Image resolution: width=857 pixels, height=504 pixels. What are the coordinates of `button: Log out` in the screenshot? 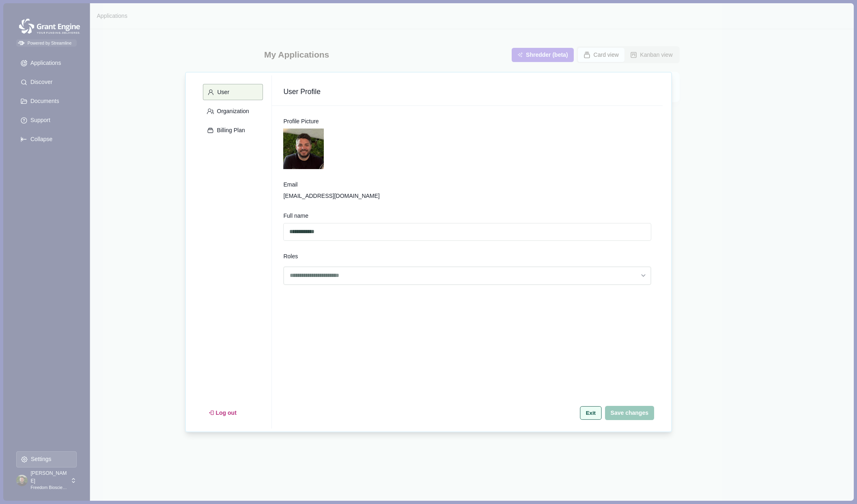 It's located at (223, 413).